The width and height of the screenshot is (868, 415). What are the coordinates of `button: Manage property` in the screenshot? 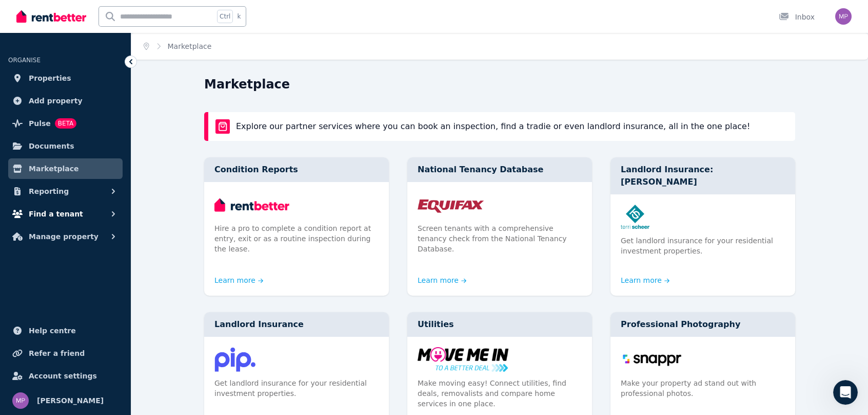 It's located at (65, 237).